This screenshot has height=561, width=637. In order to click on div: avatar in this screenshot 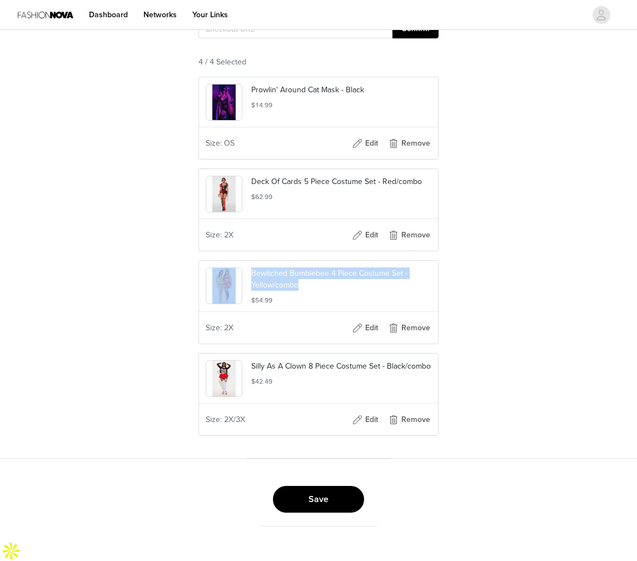, I will do `click(601, 15)`.